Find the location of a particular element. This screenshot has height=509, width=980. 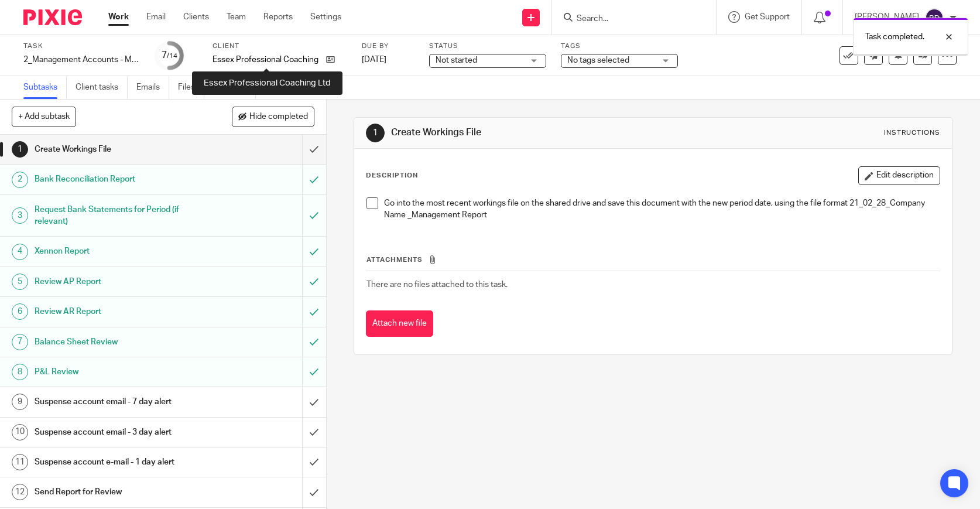

h1: Suspense account e-mail - 1 day alert is located at coordinates (120, 462).